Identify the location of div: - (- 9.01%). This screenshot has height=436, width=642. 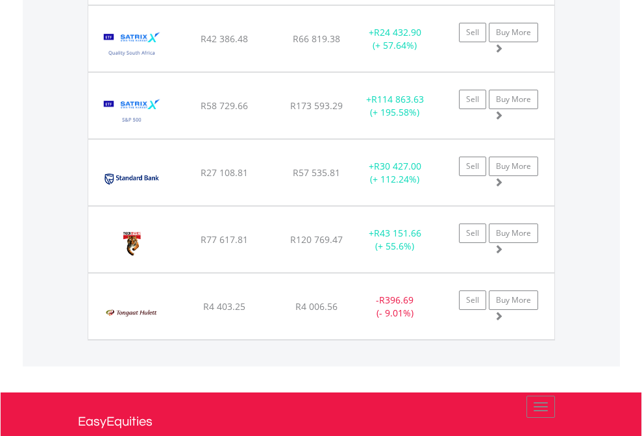
(395, 307).